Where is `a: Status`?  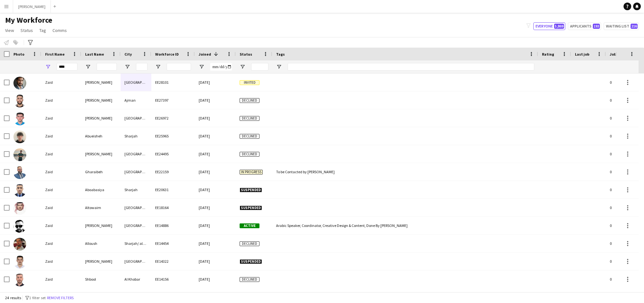
a: Status is located at coordinates (26, 30).